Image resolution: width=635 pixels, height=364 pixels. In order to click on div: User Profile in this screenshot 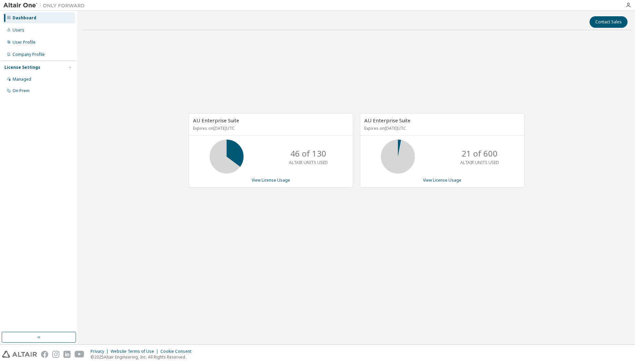, I will do `click(24, 42)`.